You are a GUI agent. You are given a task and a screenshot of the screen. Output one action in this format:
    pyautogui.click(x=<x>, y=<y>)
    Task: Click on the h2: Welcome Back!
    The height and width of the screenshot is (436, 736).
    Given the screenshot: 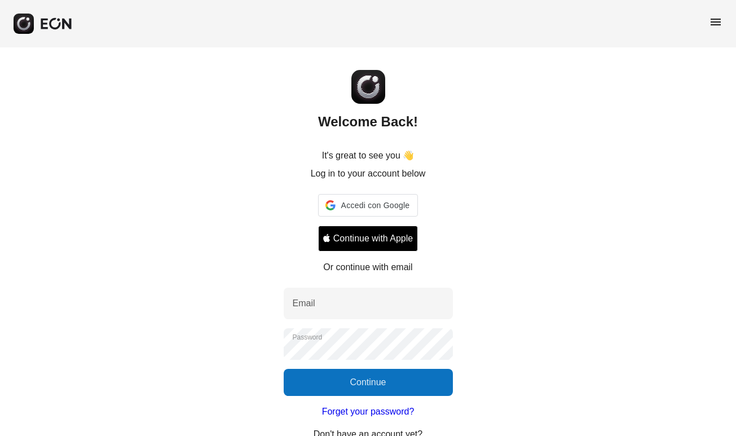 What is the action you would take?
    pyautogui.click(x=368, y=122)
    